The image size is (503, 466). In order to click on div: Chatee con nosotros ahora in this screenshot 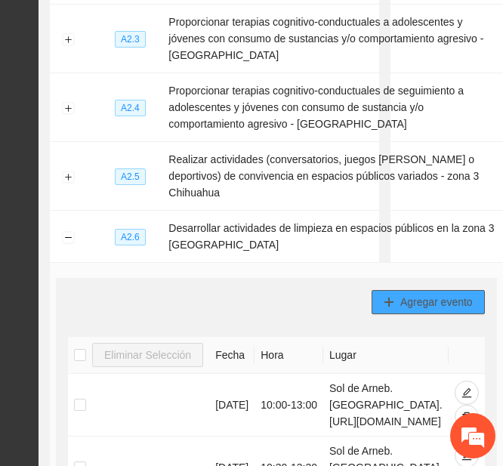, I will do `click(166, 87)`.